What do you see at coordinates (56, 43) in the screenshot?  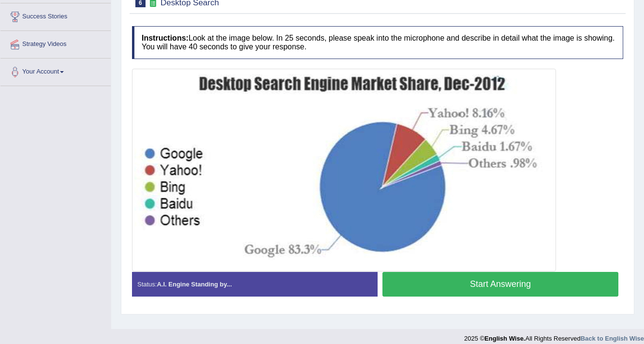 I see `a: Strategy Videos` at bounding box center [56, 43].